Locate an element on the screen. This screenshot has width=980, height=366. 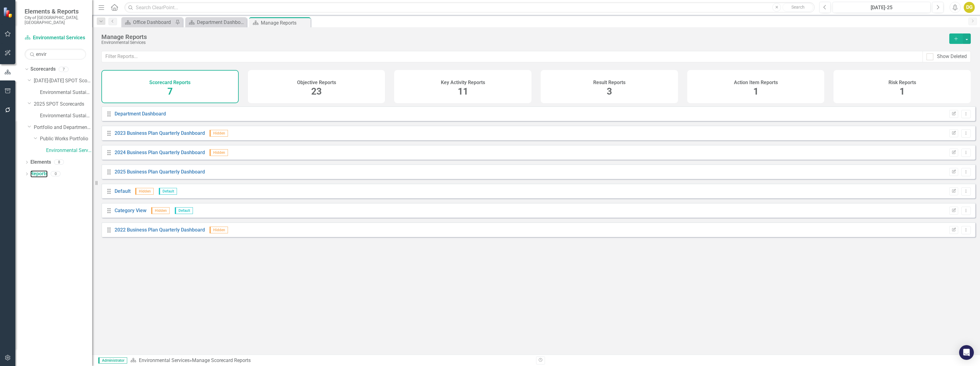
span: 7 is located at coordinates (170, 91).